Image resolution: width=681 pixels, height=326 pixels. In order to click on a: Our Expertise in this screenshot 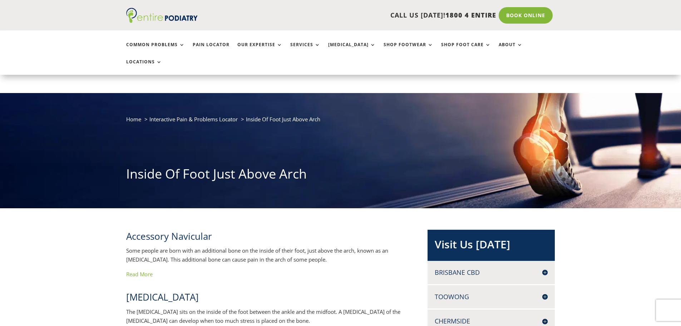, I will do `click(260, 50)`.